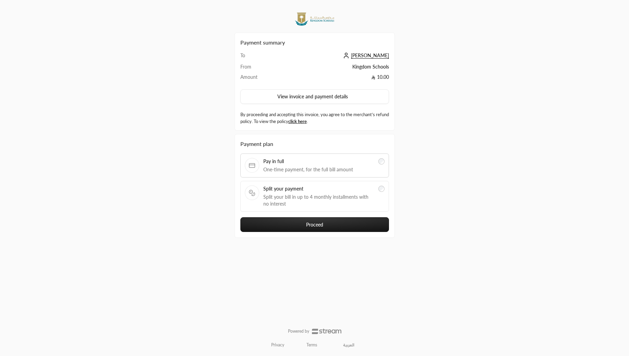 This screenshot has height=356, width=629. What do you see at coordinates (278, 345) in the screenshot?
I see `a: Privacy` at bounding box center [278, 345].